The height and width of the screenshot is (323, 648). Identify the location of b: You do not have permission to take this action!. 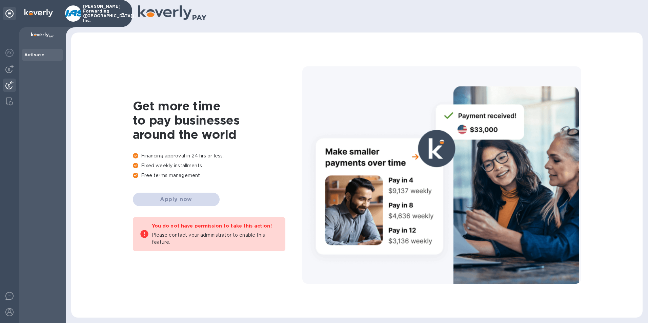
(212, 226).